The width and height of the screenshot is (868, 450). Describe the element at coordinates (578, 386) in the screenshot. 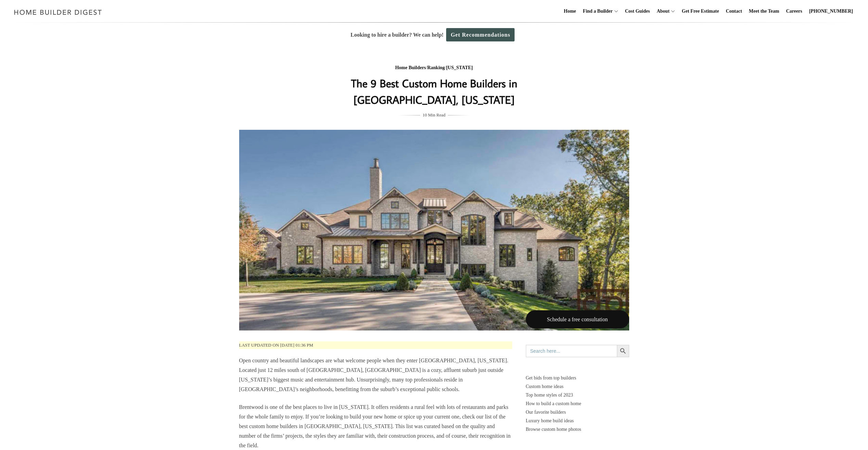

I see `a: Custom home ideas` at that location.